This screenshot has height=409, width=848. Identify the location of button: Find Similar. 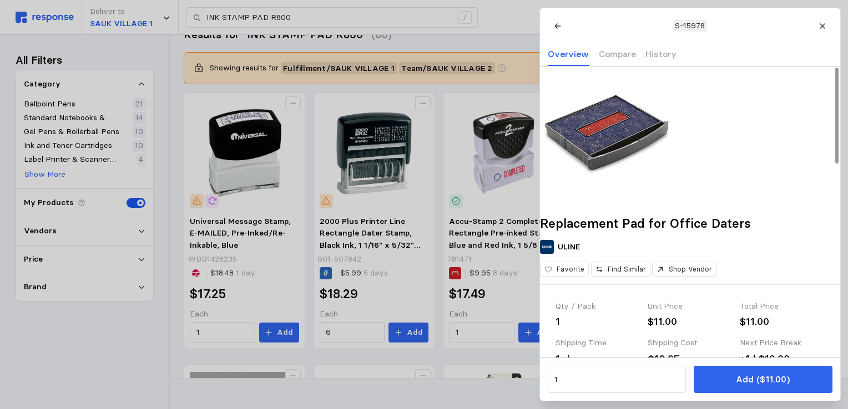
(620, 269).